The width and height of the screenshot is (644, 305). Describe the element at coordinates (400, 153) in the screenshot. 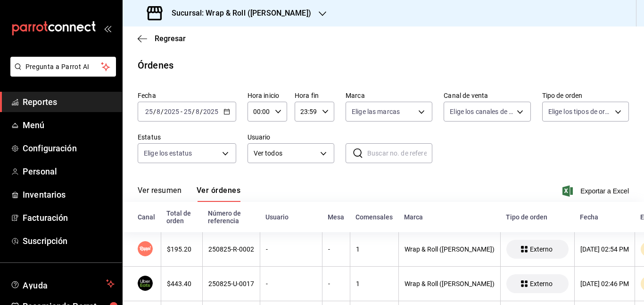

I see `input: Buscar no. de referencia` at that location.